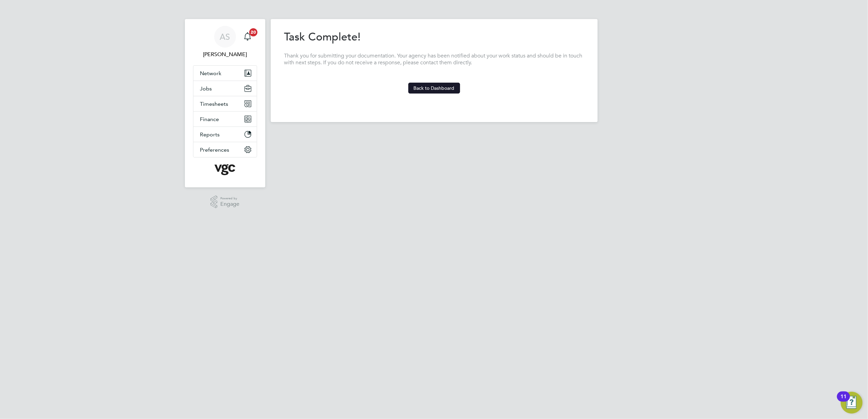  What do you see at coordinates (434, 60) in the screenshot?
I see `p: Thank you for submitting your documentation. Your agency has been notified about your work status...` at bounding box center [434, 60].